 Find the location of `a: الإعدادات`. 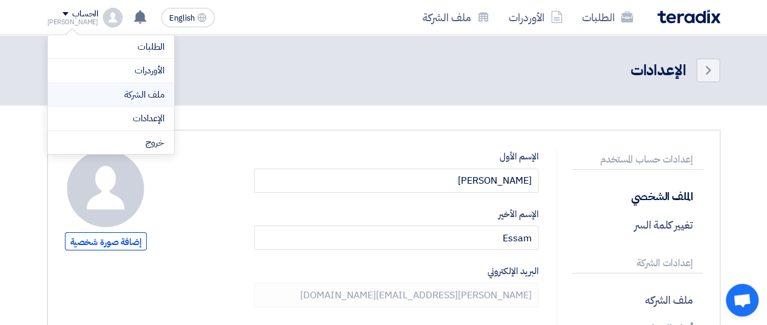

a: الإعدادات is located at coordinates (111, 118).